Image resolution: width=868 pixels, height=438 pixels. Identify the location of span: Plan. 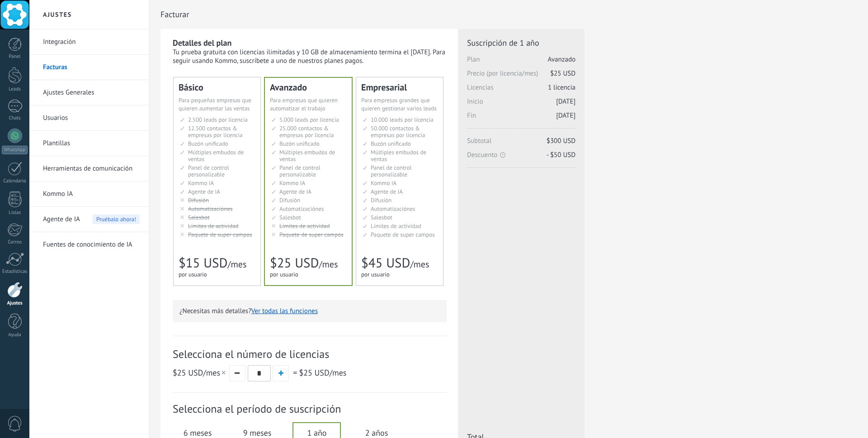
(521, 62).